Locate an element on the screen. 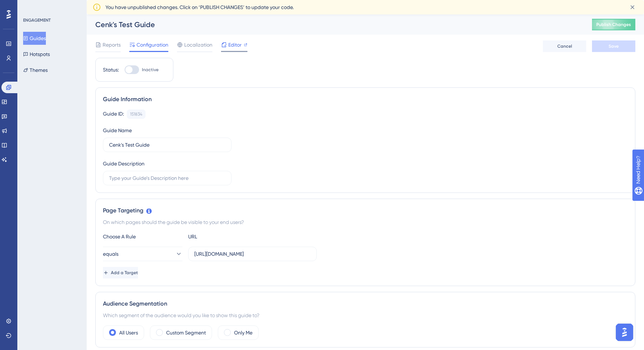 This screenshot has height=350, width=644. div: Status: is located at coordinates (111, 69).